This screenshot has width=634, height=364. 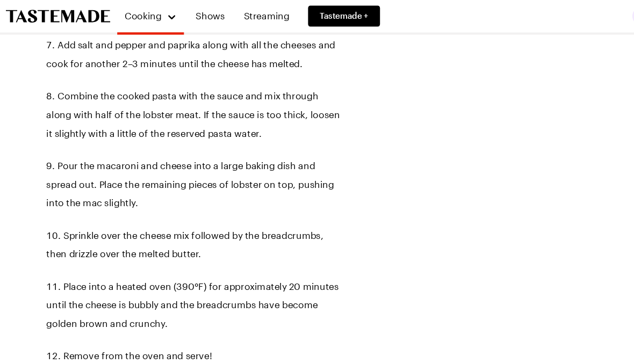 I want to click on img: Profile picture, so click(x=602, y=15).